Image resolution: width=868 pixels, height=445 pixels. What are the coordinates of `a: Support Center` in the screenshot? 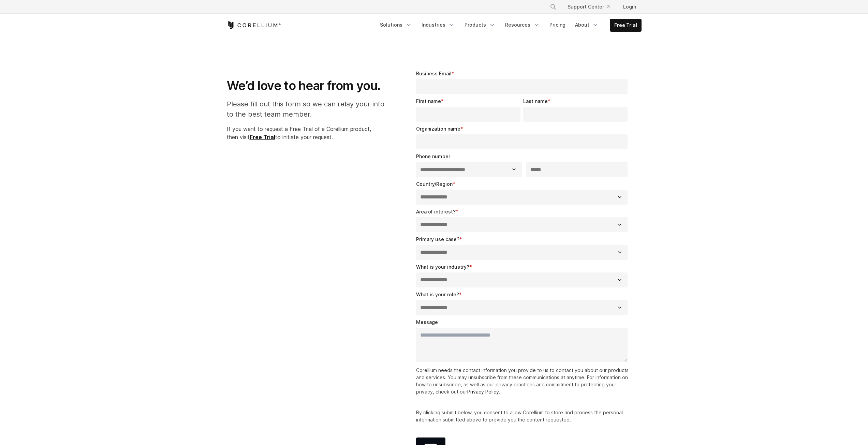 It's located at (588, 7).